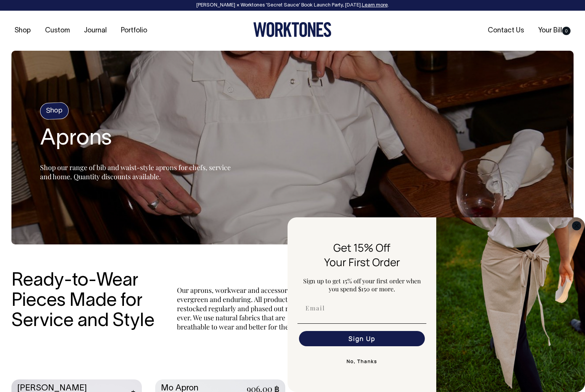 Image resolution: width=585 pixels, height=392 pixels. Describe the element at coordinates (86, 301) in the screenshot. I see `h3: Ready-to-Wear Pieces Made for Service and Style` at that location.